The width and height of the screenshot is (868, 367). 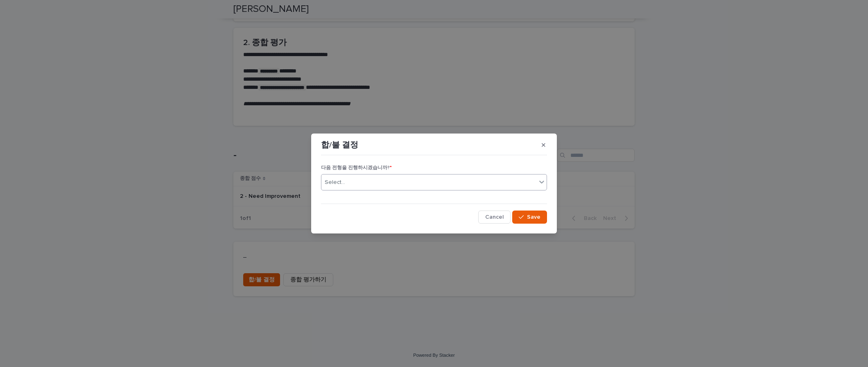 I want to click on span: 다음 전형을 진행하시겠습니까?, so click(x=356, y=168).